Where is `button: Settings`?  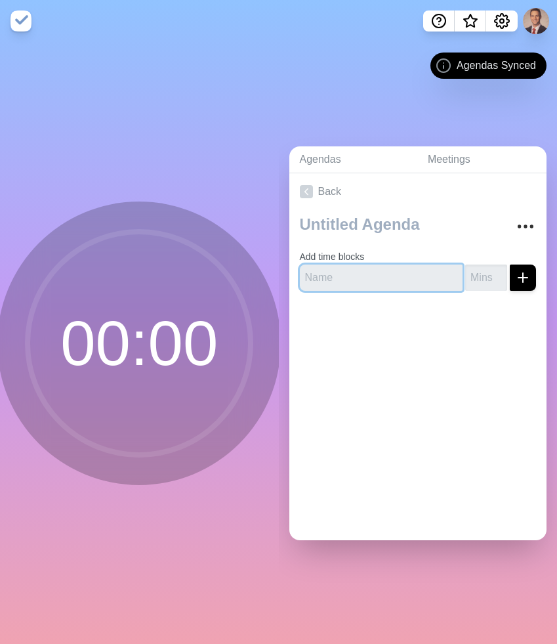
button: Settings is located at coordinates (502, 21).